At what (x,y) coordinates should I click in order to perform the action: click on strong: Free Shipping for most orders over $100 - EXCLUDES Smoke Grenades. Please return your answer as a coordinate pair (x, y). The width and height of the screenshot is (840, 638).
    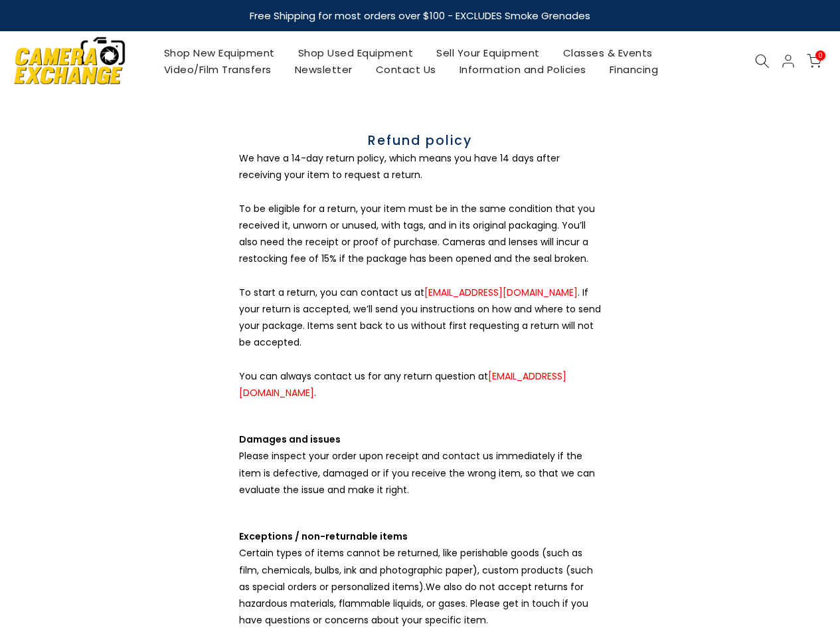
    Looking at the image, I should click on (420, 16).